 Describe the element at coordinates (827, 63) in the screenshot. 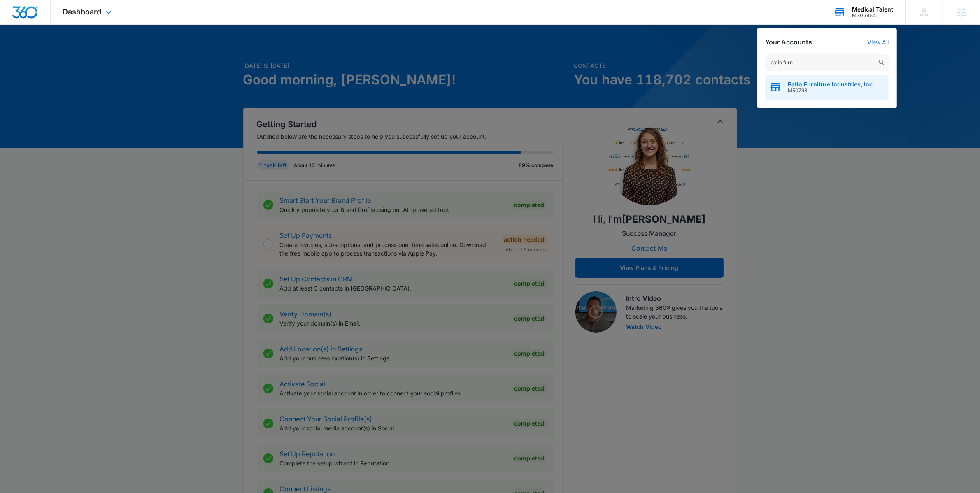

I see `input: Search Accounts` at that location.